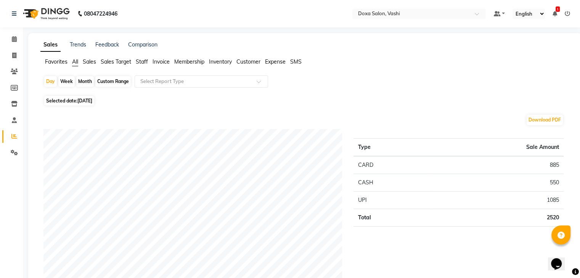 This screenshot has width=580, height=278. What do you see at coordinates (142, 62) in the screenshot?
I see `span: Staff` at bounding box center [142, 62].